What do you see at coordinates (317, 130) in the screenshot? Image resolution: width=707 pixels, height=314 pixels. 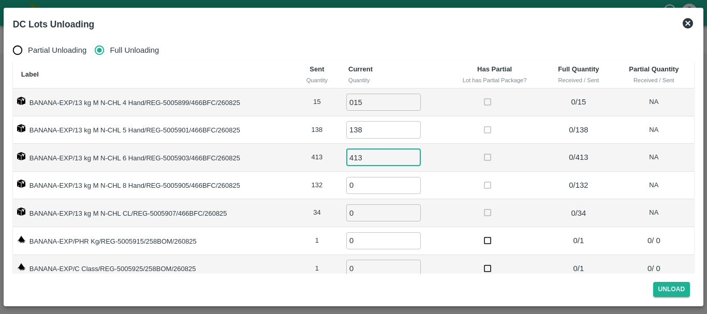 I see `td: 138` at bounding box center [317, 130].